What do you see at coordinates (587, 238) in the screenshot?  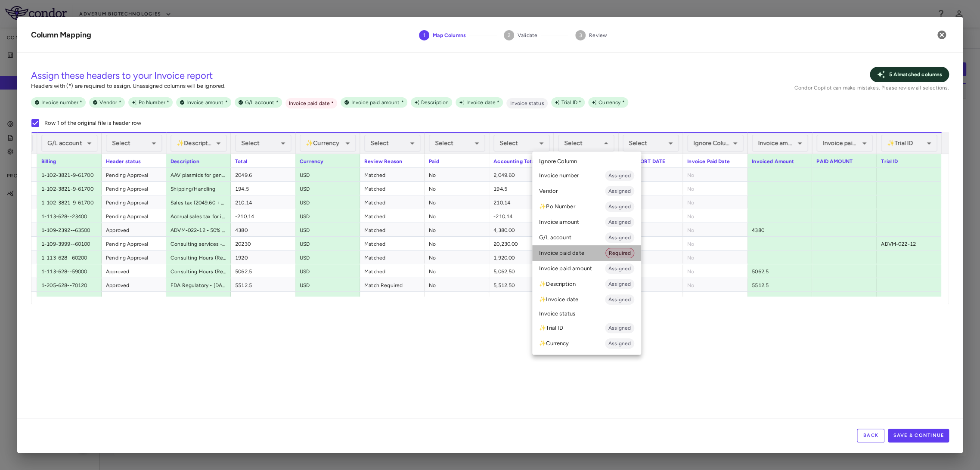 I see `li: G/L account` at bounding box center [587, 238].